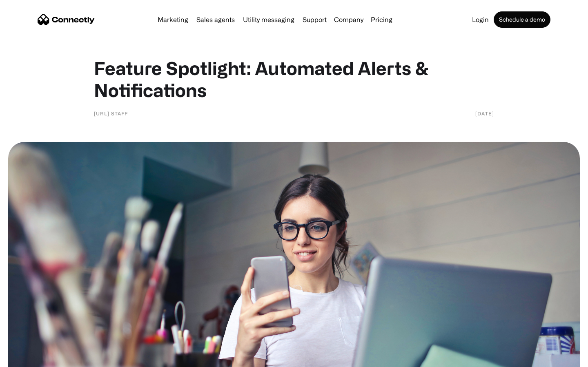 Image resolution: width=588 pixels, height=367 pixels. Describe the element at coordinates (314, 19) in the screenshot. I see `a: Support` at that location.